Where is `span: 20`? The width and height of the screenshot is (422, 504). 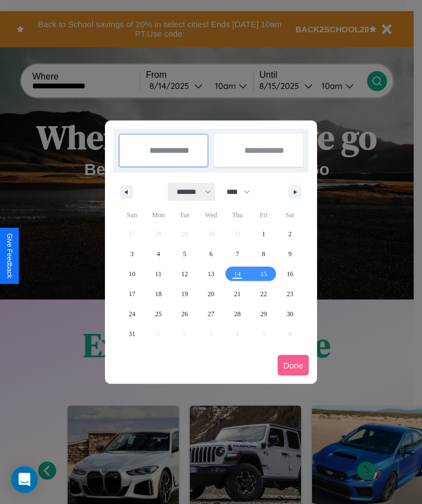
span: 20 is located at coordinates (211, 294).